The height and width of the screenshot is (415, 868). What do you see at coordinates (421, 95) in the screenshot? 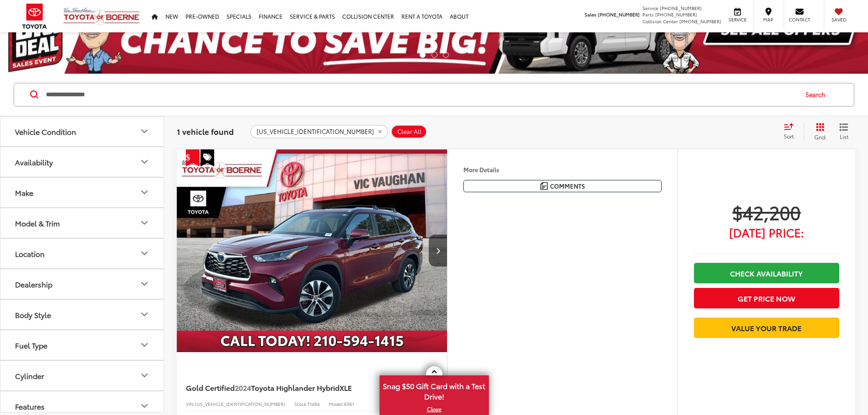
I see `form: Search by Make, Model, or Keyword` at bounding box center [421, 95].